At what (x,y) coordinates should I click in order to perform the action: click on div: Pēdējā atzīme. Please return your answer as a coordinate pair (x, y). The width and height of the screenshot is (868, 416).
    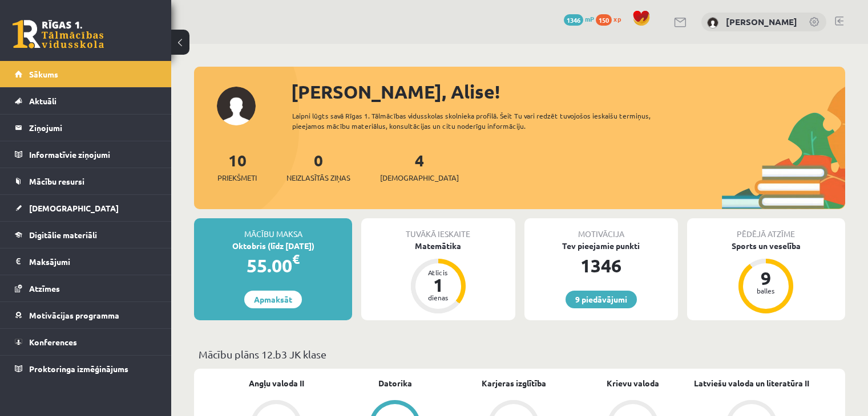
    Looking at the image, I should click on (766, 229).